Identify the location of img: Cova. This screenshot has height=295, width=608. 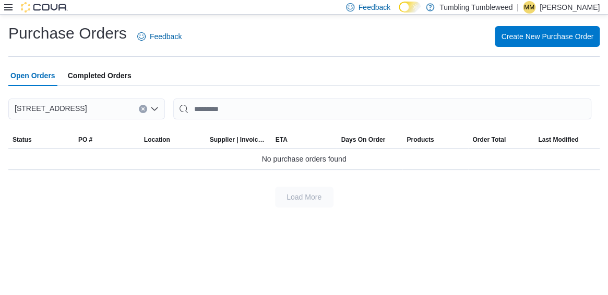
(44, 7).